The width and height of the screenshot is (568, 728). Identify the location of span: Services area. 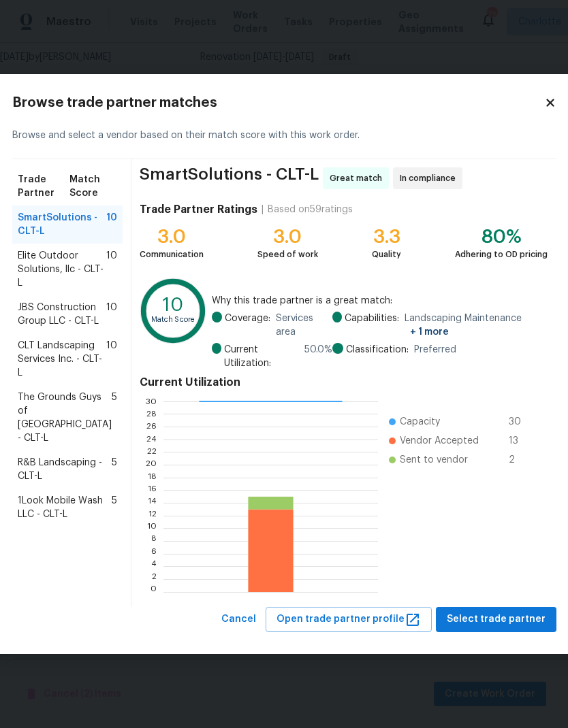
(303, 325).